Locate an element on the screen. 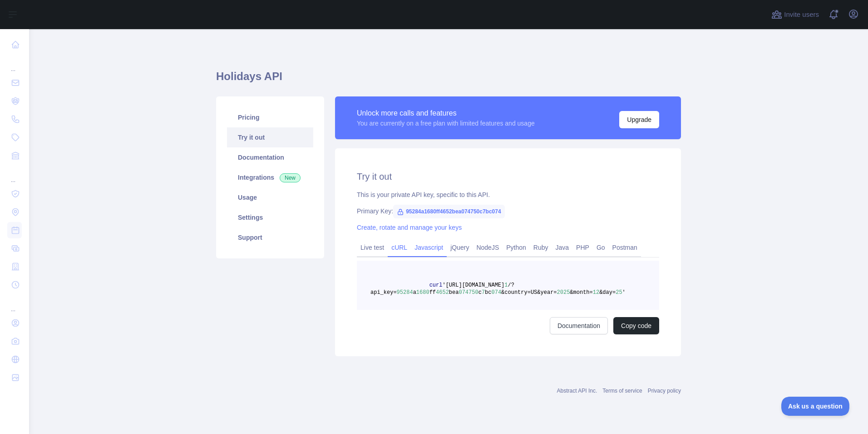 The image size is (868, 434). a: Usage is located at coordinates (270, 197).